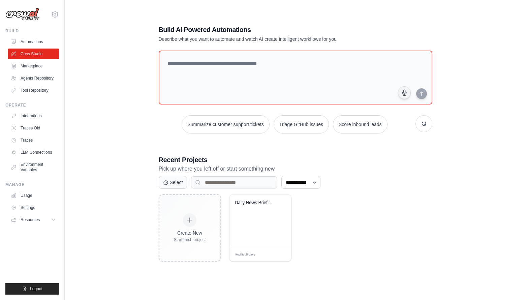 Image resolution: width=526 pixels, height=300 pixels. What do you see at coordinates (36, 289) in the screenshot?
I see `span: Logout` at bounding box center [36, 289].